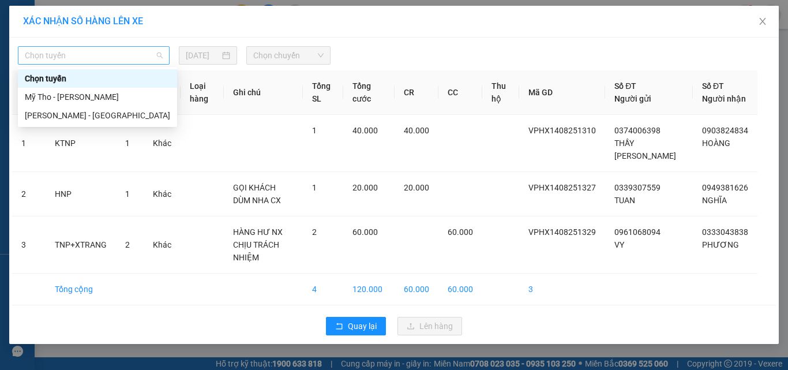 Image resolution: width=788 pixels, height=370 pixels. Describe the element at coordinates (29, 143) in the screenshot. I see `td: 1` at that location.